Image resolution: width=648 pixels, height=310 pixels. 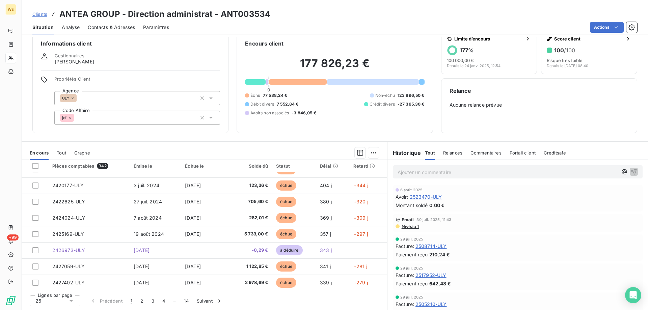 What do you see at coordinates (431, 246) in the screenshot?
I see `span: 2508714-ULY` at bounding box center [431, 246].